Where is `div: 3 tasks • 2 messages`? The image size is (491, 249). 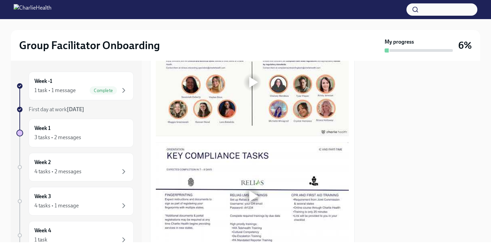
div: 3 tasks • 2 messages is located at coordinates (58, 137).